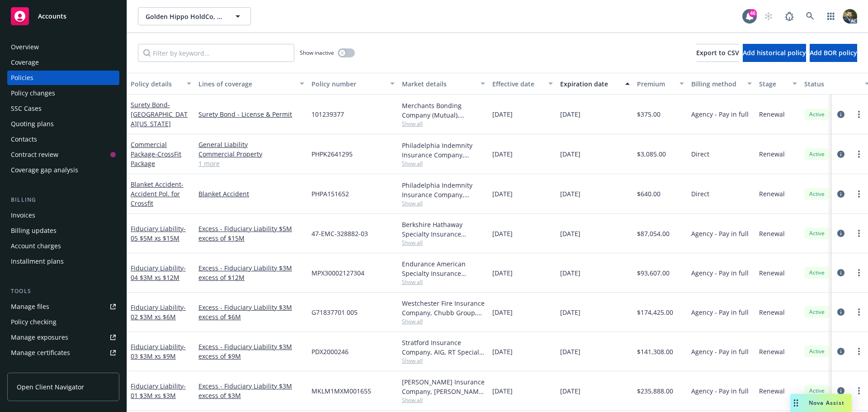 The width and height of the screenshot is (868, 412). Describe the element at coordinates (789, 16) in the screenshot. I see `a: Report a Bug` at that location.